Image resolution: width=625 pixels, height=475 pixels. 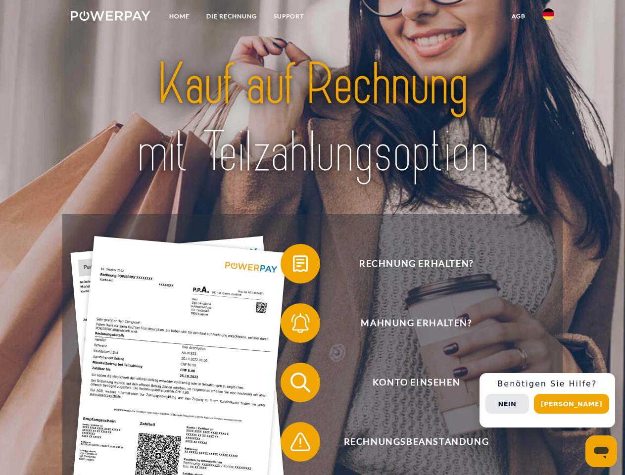 I want to click on button: Mahnung erhalten?, so click(x=409, y=323).